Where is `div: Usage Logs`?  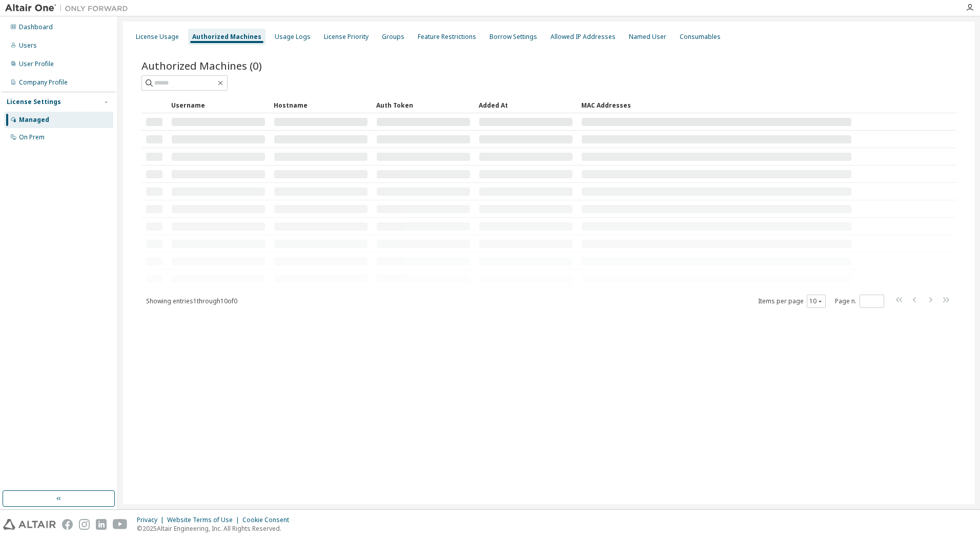
div: Usage Logs is located at coordinates (293, 37).